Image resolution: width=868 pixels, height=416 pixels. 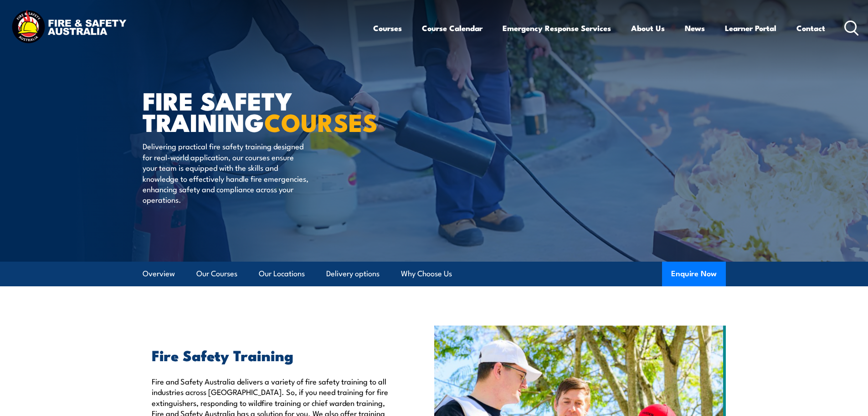 What do you see at coordinates (694, 274) in the screenshot?
I see `button: Enquire Now` at bounding box center [694, 274].